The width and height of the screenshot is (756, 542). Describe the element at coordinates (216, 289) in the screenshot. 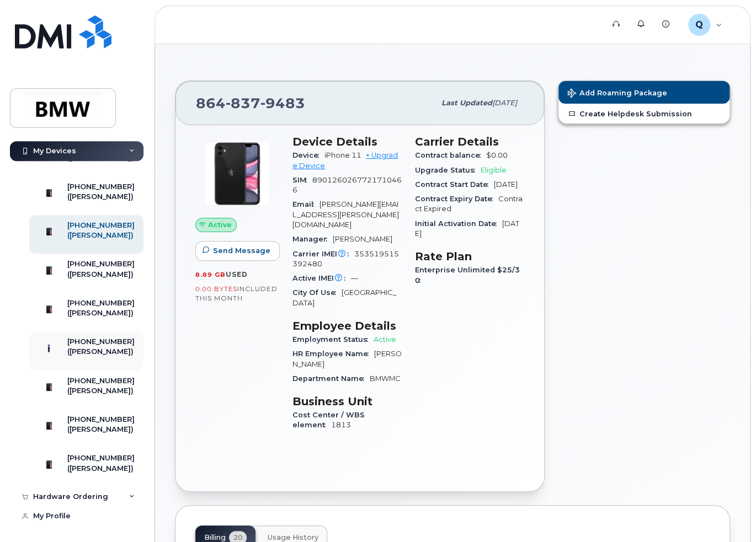

I see `span: 0.00 Bytes` at that location.